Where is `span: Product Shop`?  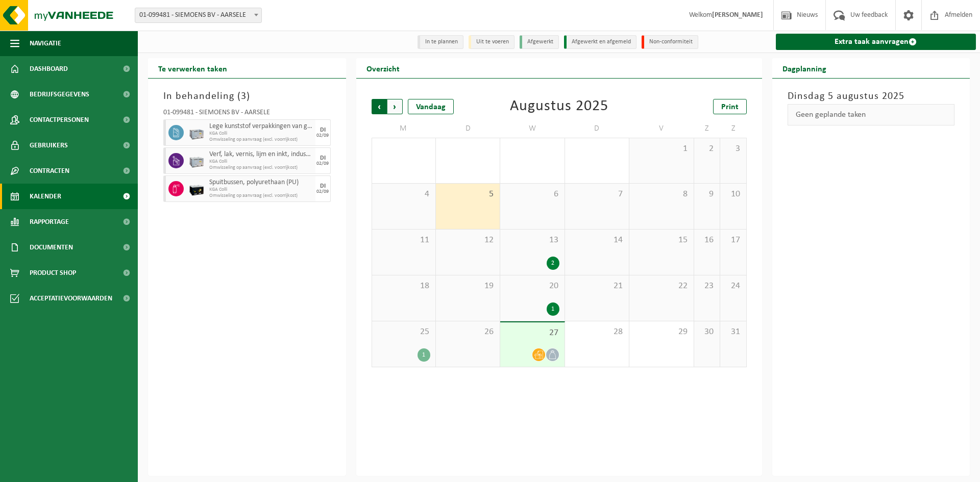
span: Product Shop is located at coordinates (53, 273).